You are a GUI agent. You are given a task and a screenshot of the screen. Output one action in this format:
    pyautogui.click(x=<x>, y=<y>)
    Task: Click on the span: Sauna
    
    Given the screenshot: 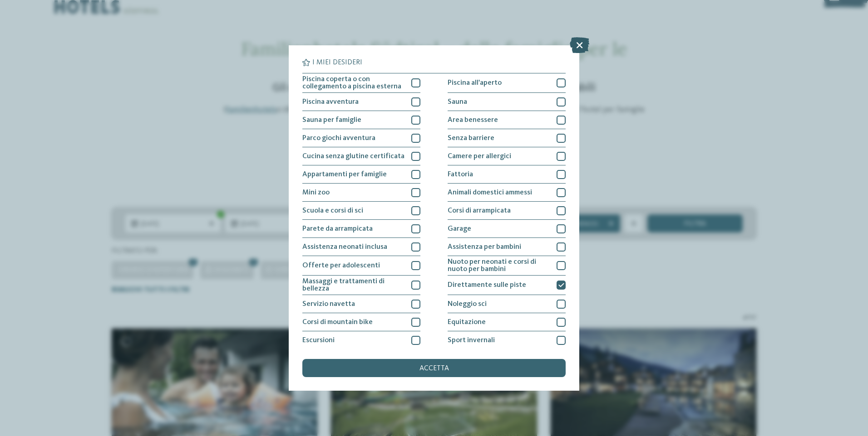 What is the action you would take?
    pyautogui.click(x=457, y=102)
    